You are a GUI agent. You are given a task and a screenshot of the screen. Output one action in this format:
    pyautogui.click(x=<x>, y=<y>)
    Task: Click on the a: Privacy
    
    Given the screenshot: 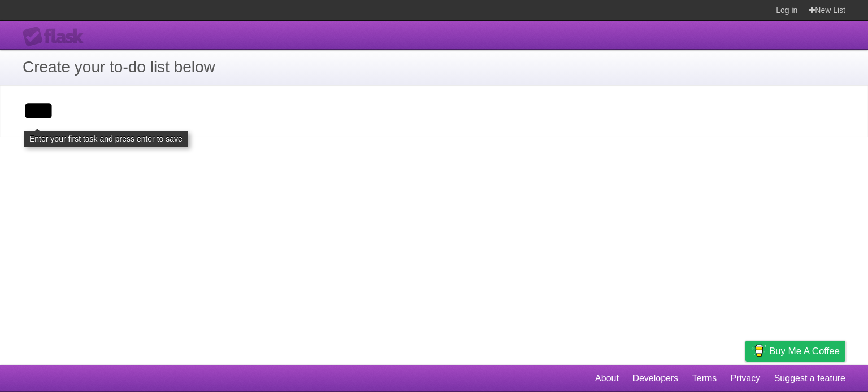 What is the action you would take?
    pyautogui.click(x=745, y=379)
    